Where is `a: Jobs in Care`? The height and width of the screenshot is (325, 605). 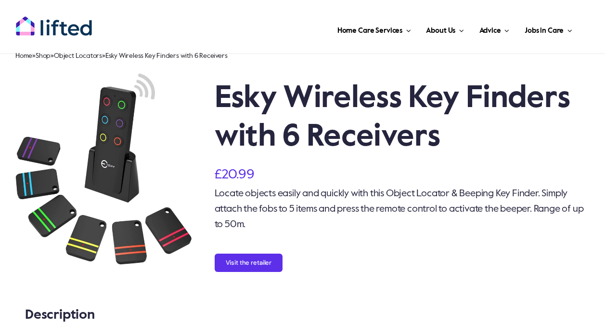 a: Jobs in Care is located at coordinates (549, 29).